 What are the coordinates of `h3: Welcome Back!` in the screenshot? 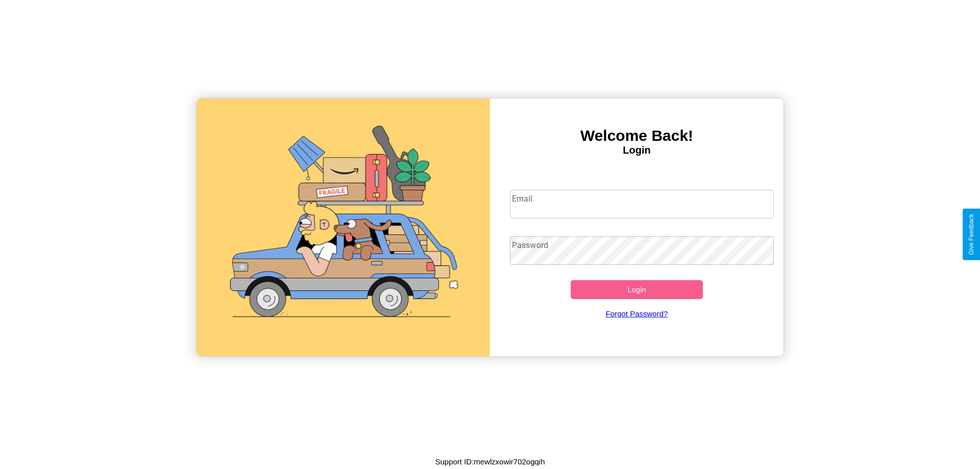 It's located at (637, 136).